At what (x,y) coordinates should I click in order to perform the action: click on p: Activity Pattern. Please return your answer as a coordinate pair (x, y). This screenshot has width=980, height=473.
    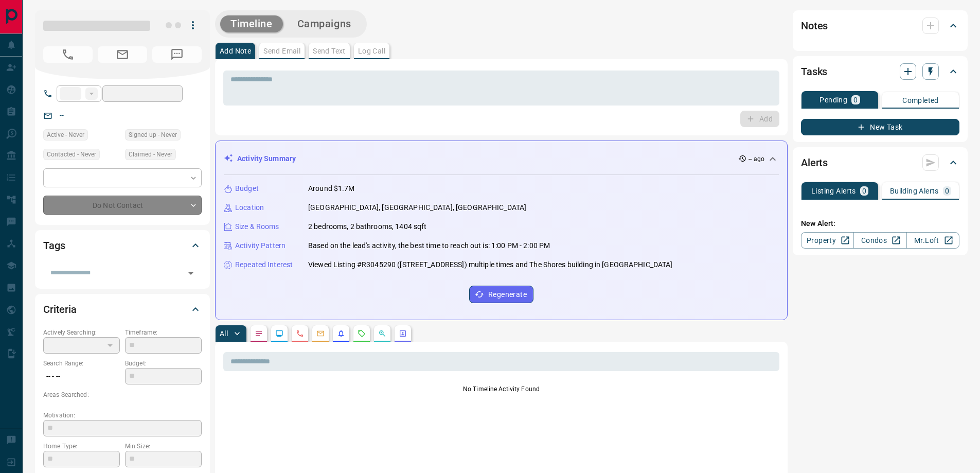
    Looking at the image, I should click on (260, 245).